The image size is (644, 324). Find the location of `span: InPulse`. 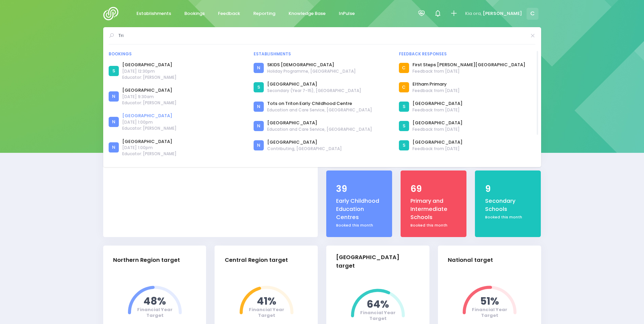

span: InPulse is located at coordinates (347, 13).